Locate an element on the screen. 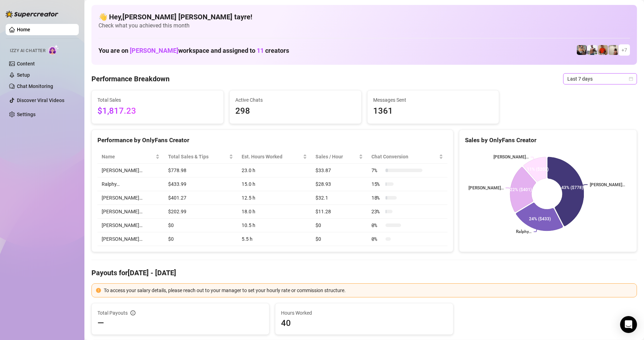 The width and height of the screenshot is (644, 340). div: Est. Hours Worked is located at coordinates (272, 157).